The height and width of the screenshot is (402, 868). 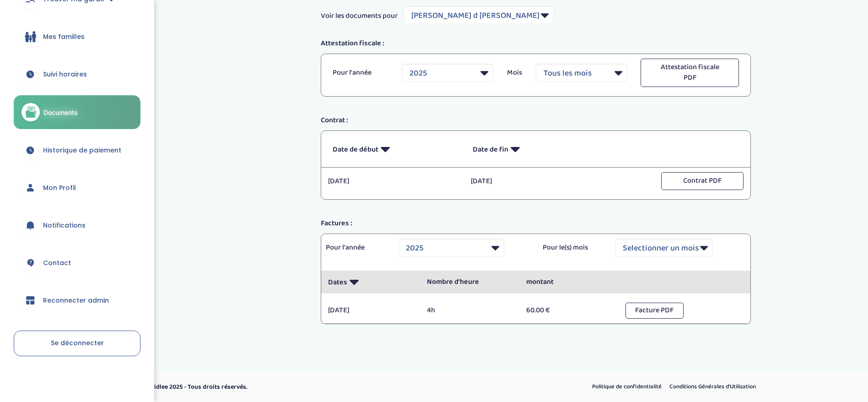 I want to click on button: Attestation fiscale PDF, so click(x=689, y=73).